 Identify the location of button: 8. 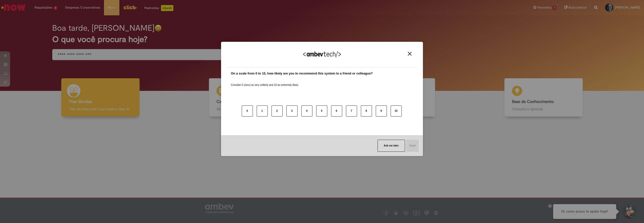
(366, 112).